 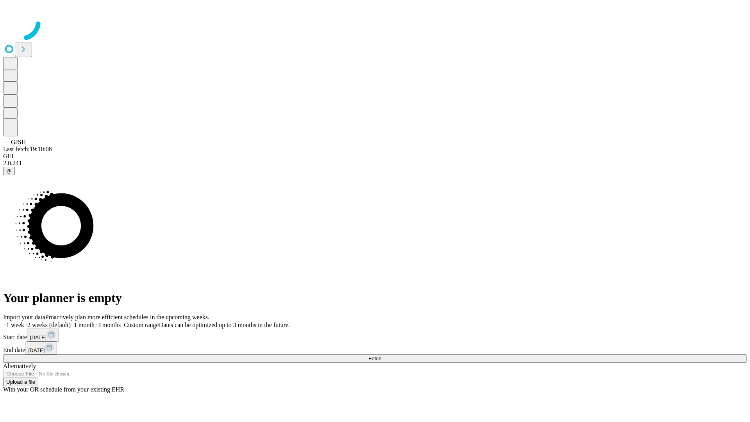 I want to click on span: 1 month, so click(x=84, y=325).